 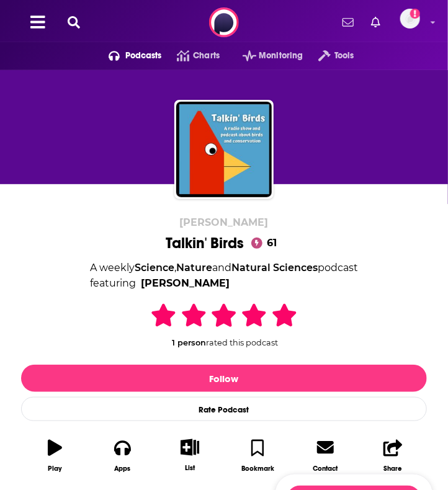 What do you see at coordinates (326, 469) in the screenshot?
I see `div: Contact` at bounding box center [326, 469].